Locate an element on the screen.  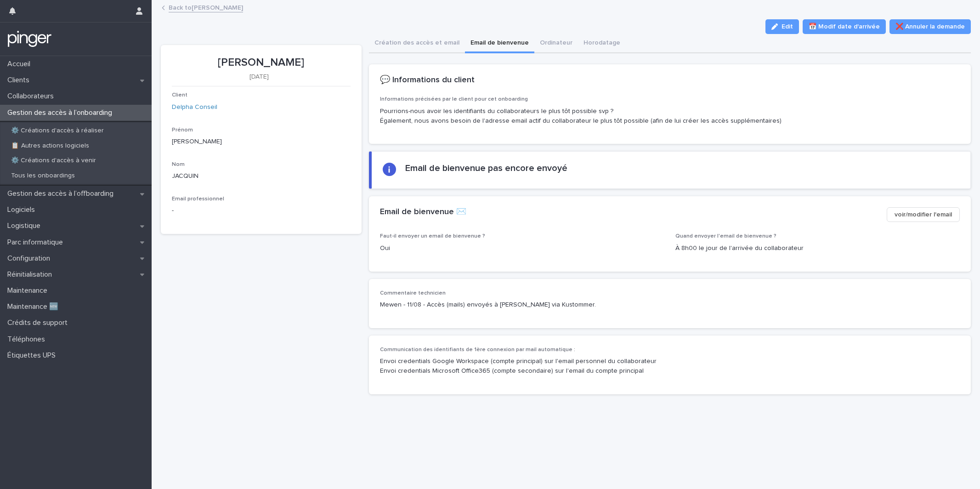
p: Oui is located at coordinates (522, 248).